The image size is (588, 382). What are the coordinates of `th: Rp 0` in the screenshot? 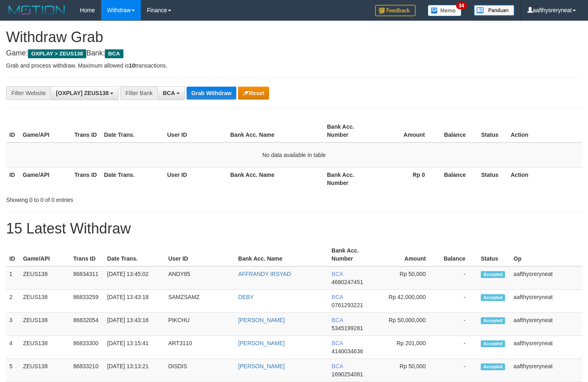 It's located at (406, 179).